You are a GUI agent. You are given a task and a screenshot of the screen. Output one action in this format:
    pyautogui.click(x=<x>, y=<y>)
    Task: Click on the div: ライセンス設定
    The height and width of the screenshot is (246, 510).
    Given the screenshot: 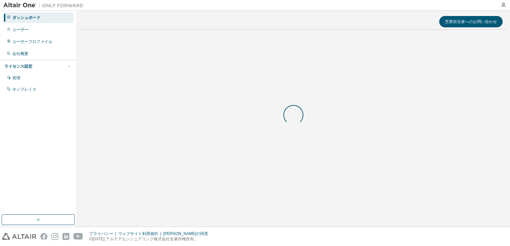 What is the action you would take?
    pyautogui.click(x=18, y=66)
    